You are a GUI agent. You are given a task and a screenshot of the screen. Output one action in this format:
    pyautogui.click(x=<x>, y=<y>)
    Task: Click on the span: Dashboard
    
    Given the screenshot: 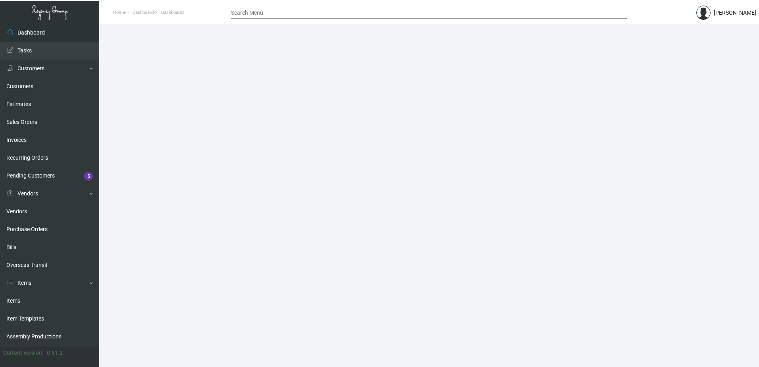 What is the action you would take?
    pyautogui.click(x=143, y=12)
    